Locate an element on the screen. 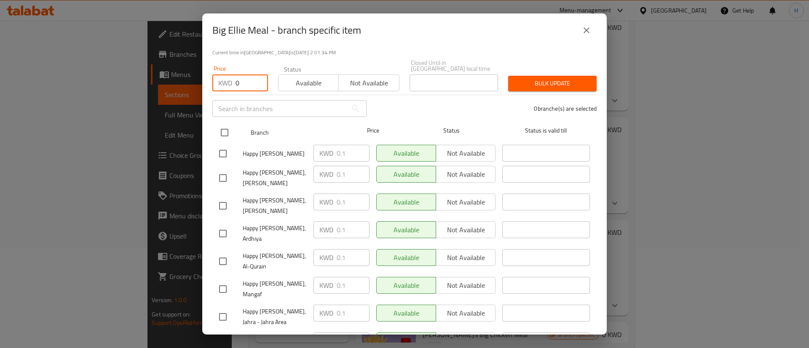 Image resolution: width=809 pixels, height=348 pixels. span: Available is located at coordinates (308, 83).